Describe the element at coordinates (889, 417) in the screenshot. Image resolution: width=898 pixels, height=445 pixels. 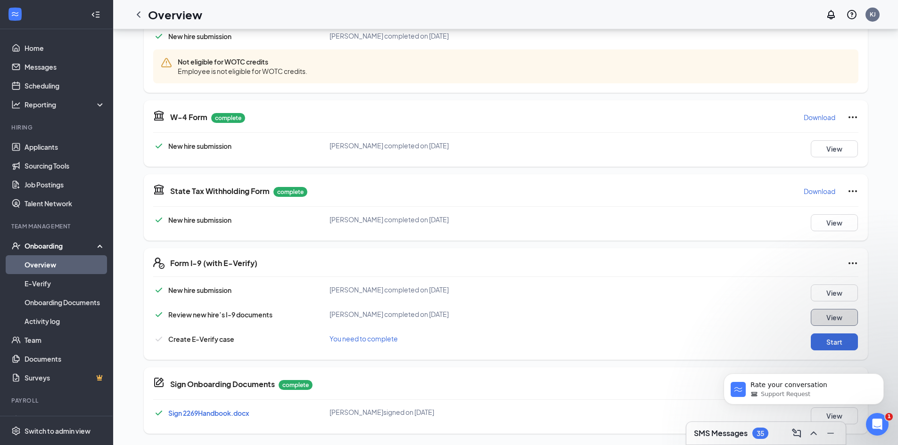
I see `span: 1` at that location.